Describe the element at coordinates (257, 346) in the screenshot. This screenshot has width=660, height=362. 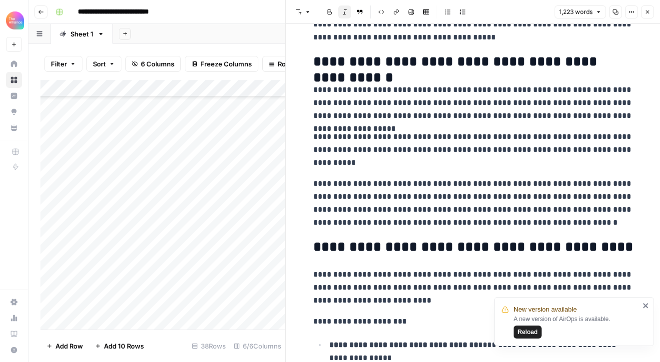
I see `div: 6/6 Columns` at that location.